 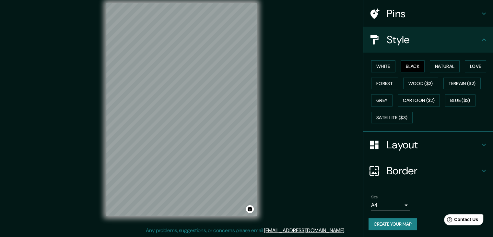 What do you see at coordinates (392, 117) in the screenshot?
I see `button: Satellite ($3)` at bounding box center [392, 117].